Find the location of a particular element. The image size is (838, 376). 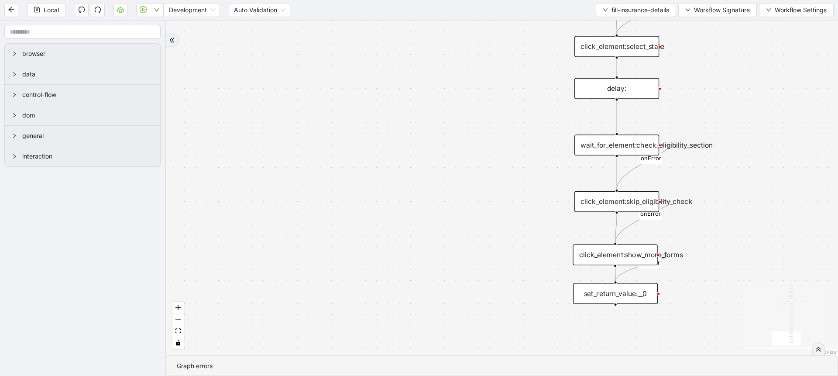

button: cloud-server is located at coordinates (120, 10).